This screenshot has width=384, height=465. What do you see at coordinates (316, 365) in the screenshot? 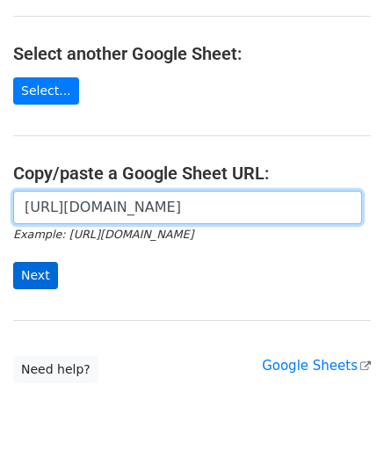
I see `a: Google Sheets` at bounding box center [316, 365].